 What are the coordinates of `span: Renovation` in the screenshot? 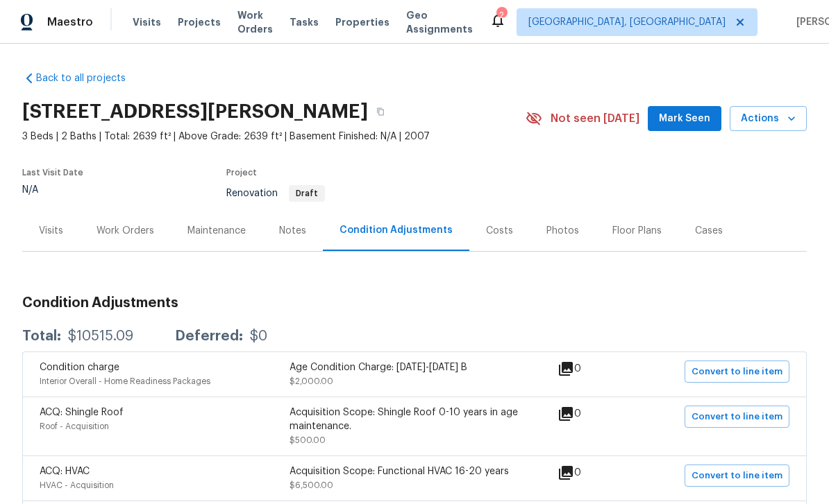 It's located at (275, 194).